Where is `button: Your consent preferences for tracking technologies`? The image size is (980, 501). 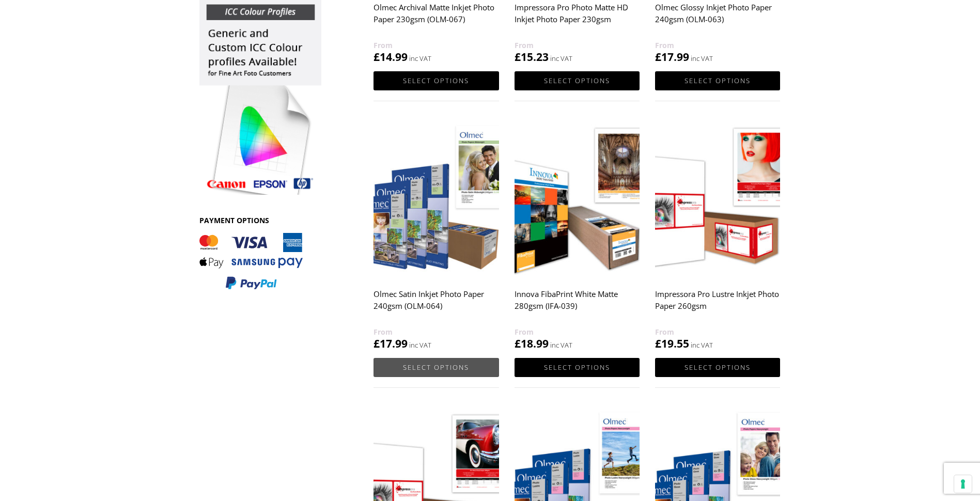
button: Your consent preferences for tracking technologies is located at coordinates (964, 485).